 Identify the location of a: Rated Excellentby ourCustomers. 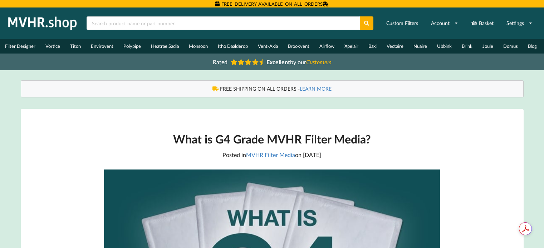
(272, 62).